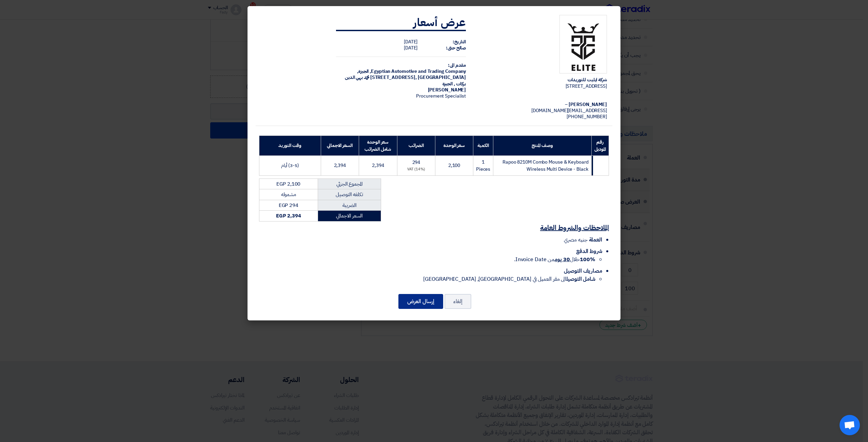 This screenshot has height=442, width=868. I want to click on strong: 100%, so click(588, 259).